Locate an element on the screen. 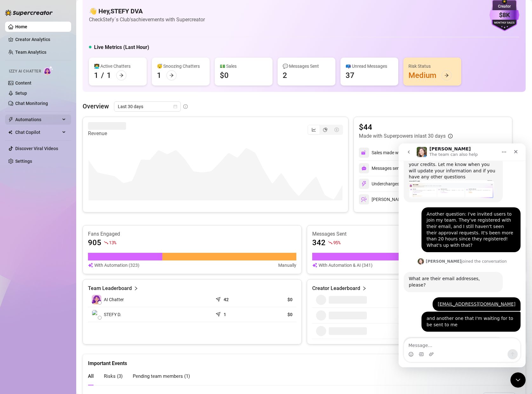 This screenshot has height=394, width=532. a: Chat Monitoring is located at coordinates (32, 104).